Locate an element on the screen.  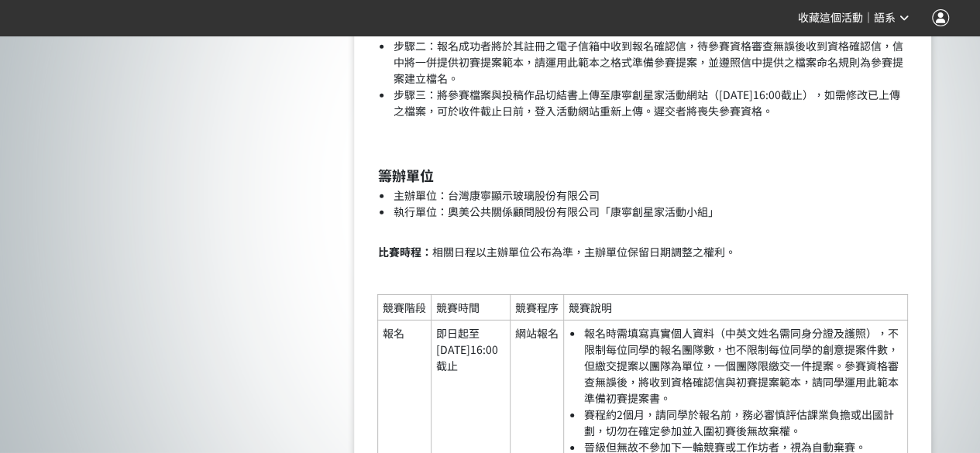
td: 競賽時間 is located at coordinates (470, 307).